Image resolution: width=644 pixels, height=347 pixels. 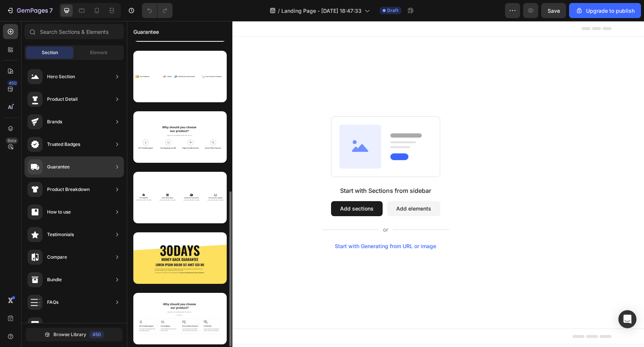 I want to click on p: 7, so click(x=51, y=11).